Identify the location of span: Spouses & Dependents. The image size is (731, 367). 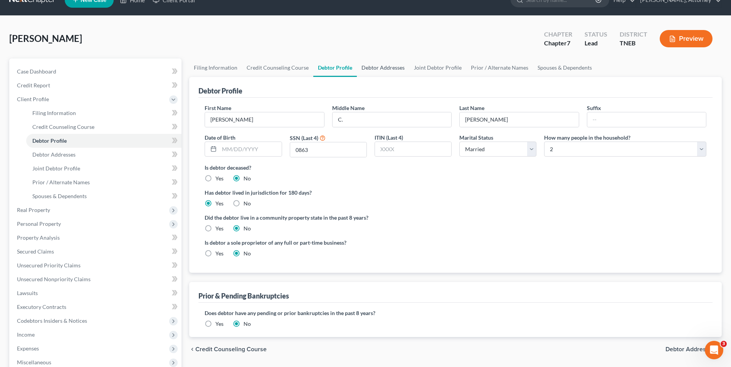
(59, 196).